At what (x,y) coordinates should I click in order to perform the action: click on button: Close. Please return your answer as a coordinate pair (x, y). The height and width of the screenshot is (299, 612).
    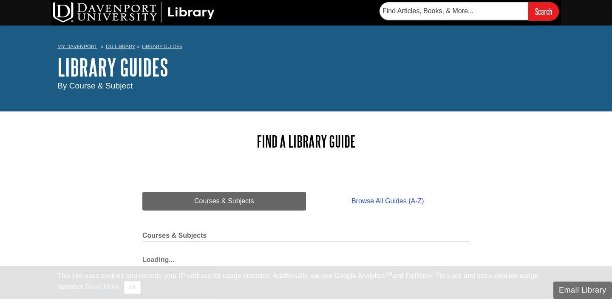
    Looking at the image, I should click on (132, 287).